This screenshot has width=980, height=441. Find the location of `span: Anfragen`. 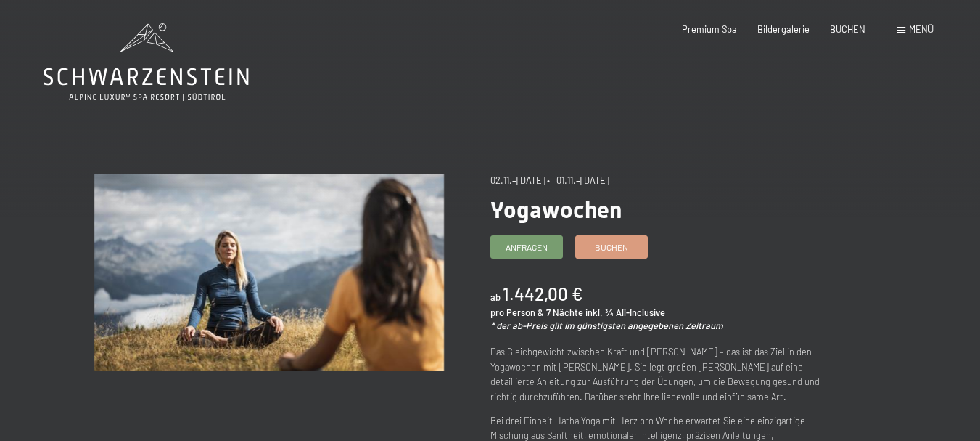

span: Anfragen is located at coordinates (527, 246).